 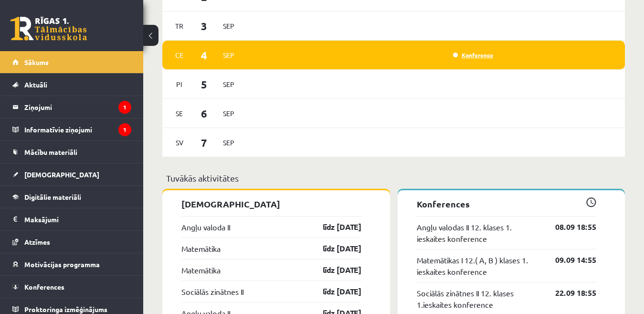 What do you see at coordinates (71, 62) in the screenshot?
I see `a: Sākums` at bounding box center [71, 62].